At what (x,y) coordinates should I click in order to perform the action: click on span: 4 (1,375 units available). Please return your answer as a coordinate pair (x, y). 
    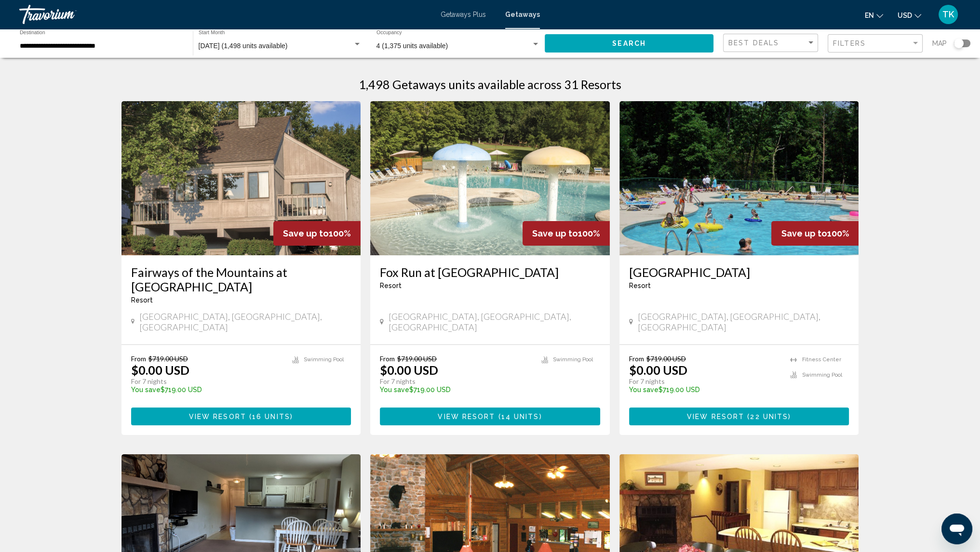
    Looking at the image, I should click on (412, 46).